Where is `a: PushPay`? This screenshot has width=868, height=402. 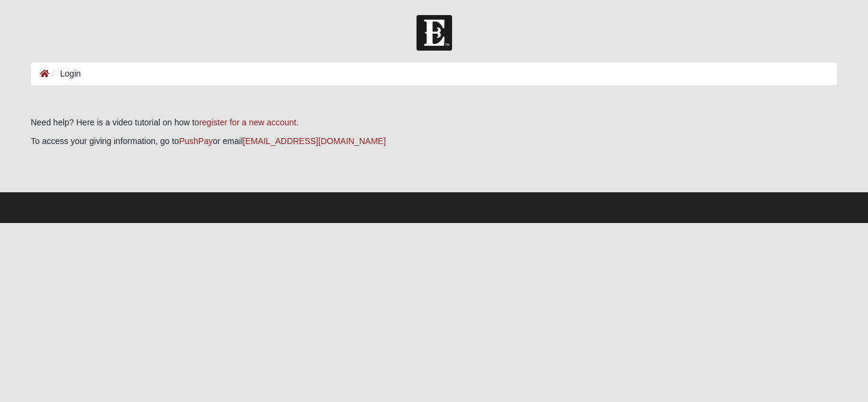
a: PushPay is located at coordinates (196, 141).